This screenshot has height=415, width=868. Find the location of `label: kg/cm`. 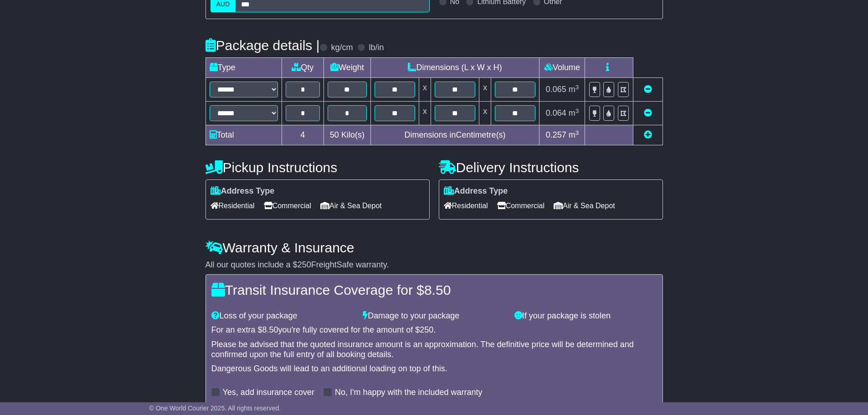

label: kg/cm is located at coordinates (342, 47).